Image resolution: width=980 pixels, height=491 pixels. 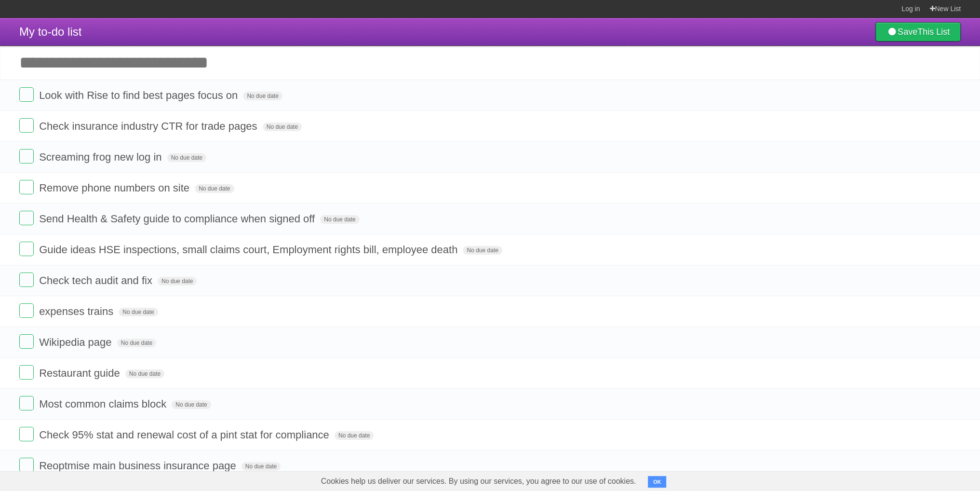 What do you see at coordinates (77, 311) in the screenshot?
I see `span: expenses trains` at bounding box center [77, 311].